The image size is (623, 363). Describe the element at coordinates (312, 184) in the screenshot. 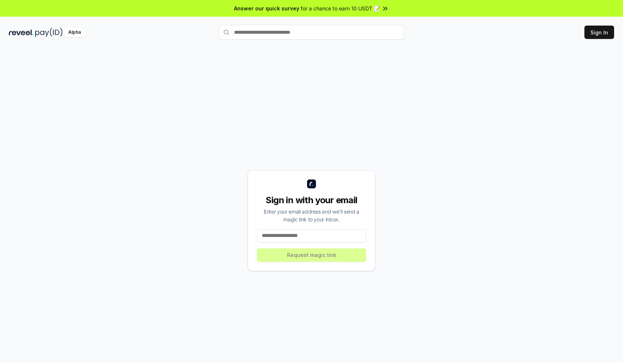

I see `img: logo_small` at that location.